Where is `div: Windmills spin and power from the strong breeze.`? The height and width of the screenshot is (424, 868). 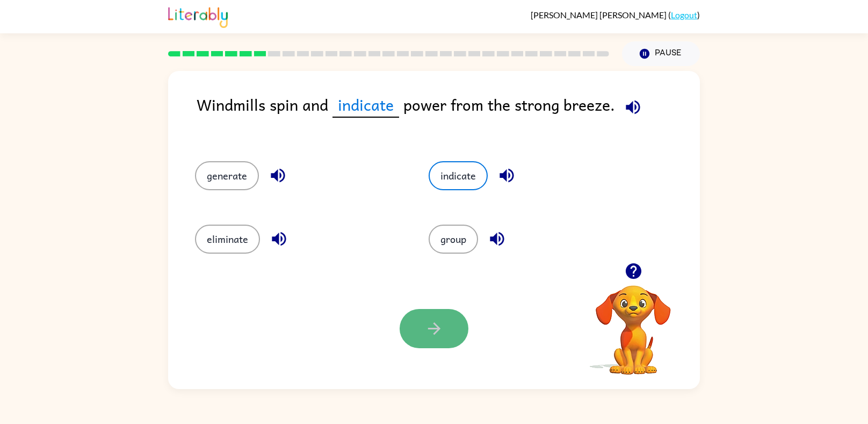
div: Windmills spin and power from the strong breeze. is located at coordinates (448, 116).